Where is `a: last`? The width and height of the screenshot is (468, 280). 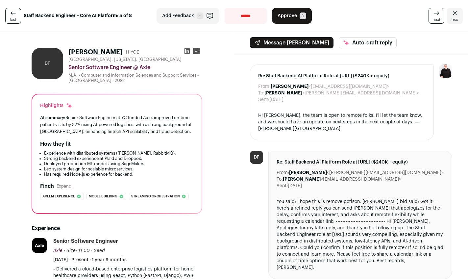 a: last is located at coordinates (13, 16).